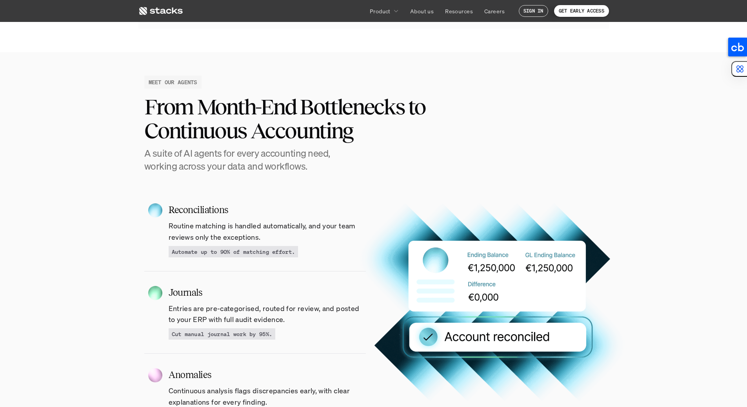 Image resolution: width=747 pixels, height=407 pixels. Describe the element at coordinates (459, 11) in the screenshot. I see `p: Resources` at that location.